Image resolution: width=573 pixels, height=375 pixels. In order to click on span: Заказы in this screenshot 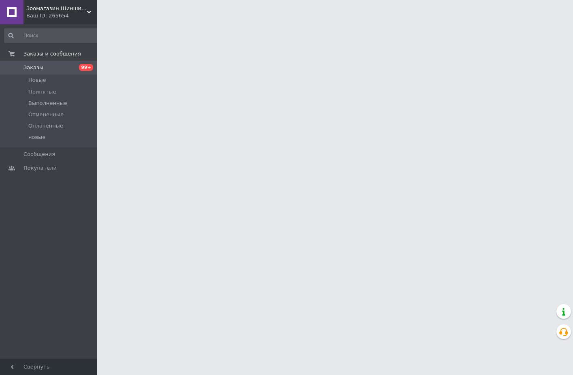, I will do `click(33, 68)`.